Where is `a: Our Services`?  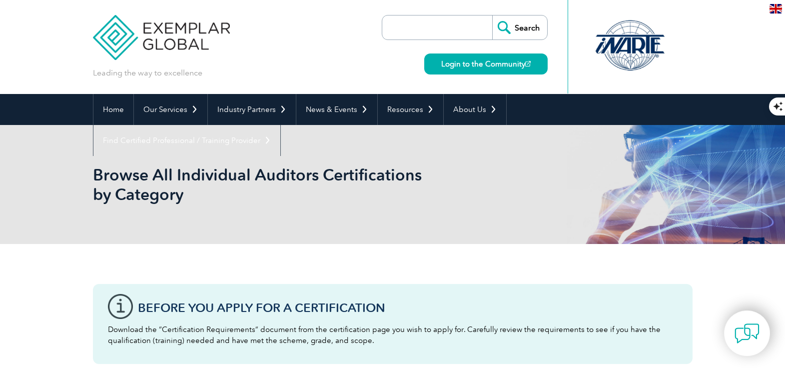
a: Our Services is located at coordinates (170, 109).